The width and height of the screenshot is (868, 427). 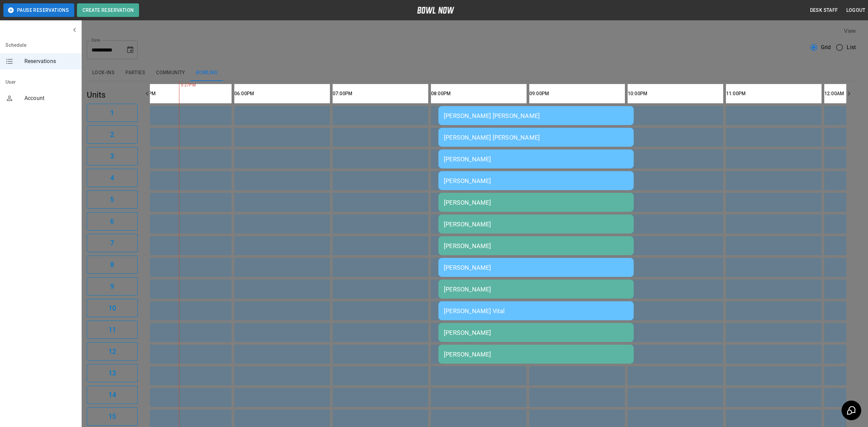 I want to click on h6: 5, so click(x=112, y=200).